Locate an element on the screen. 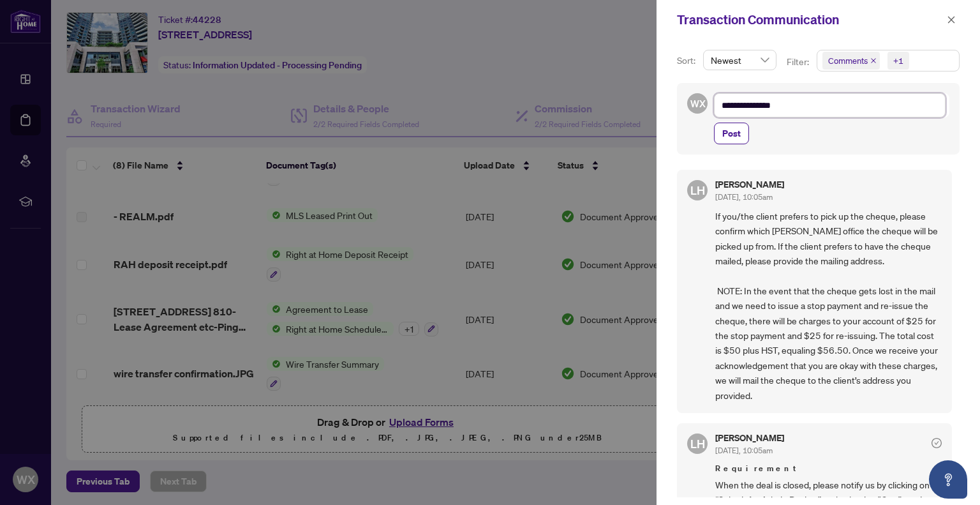 Image resolution: width=980 pixels, height=505 pixels. span: Requirement is located at coordinates (828, 468).